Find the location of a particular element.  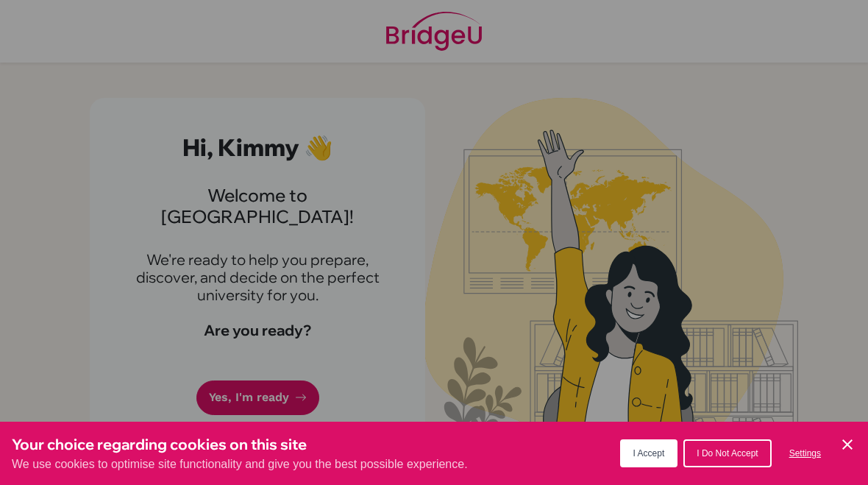

span: I Do Not Accept is located at coordinates (727, 453).